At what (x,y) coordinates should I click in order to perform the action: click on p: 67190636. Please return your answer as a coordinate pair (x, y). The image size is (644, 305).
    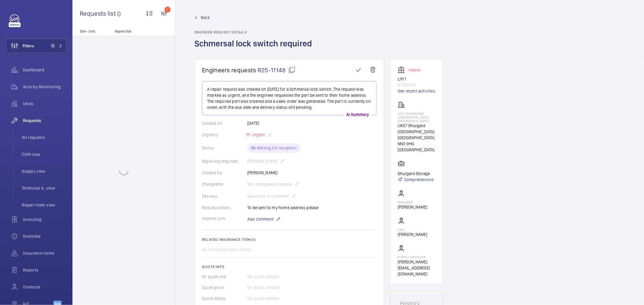
    Looking at the image, I should click on (416, 85).